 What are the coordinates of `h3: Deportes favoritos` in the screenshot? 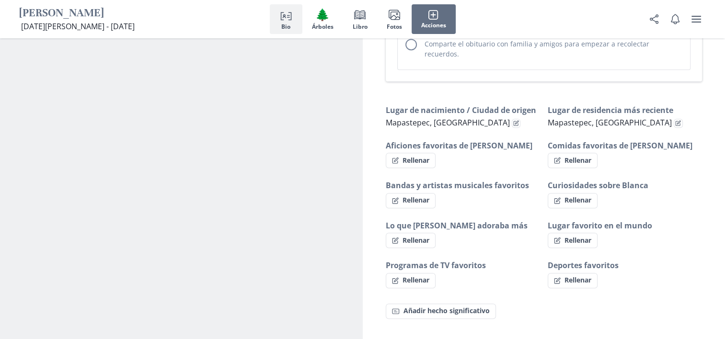 It's located at (625, 265).